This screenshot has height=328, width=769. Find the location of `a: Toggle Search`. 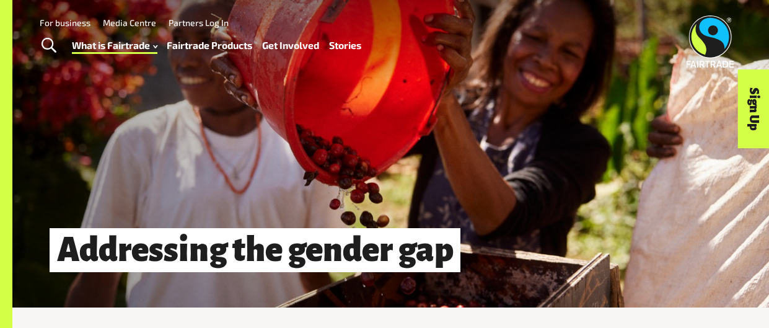

a: Toggle Search is located at coordinates (48, 46).